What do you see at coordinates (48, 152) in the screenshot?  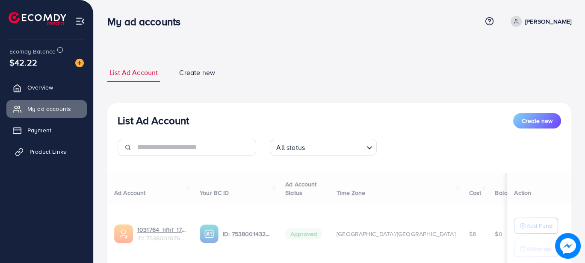 I see `span: Product Links` at bounding box center [48, 152].